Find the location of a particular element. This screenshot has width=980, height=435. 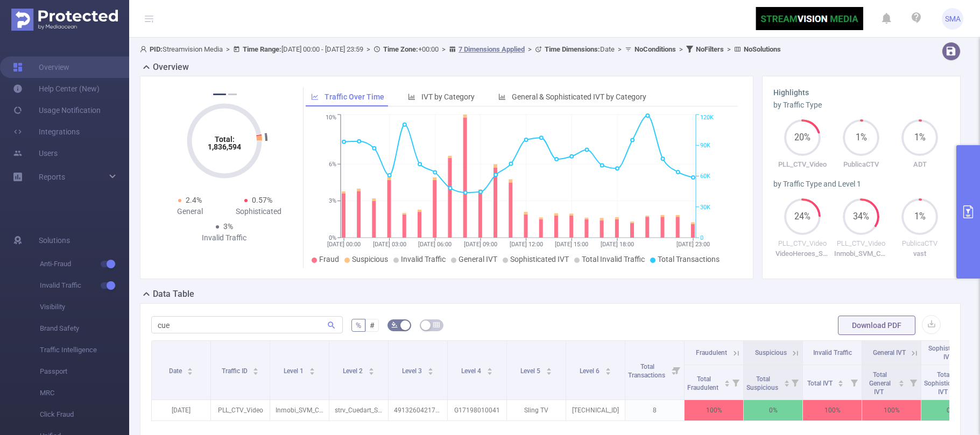

tspan: 90K is located at coordinates (704, 145).